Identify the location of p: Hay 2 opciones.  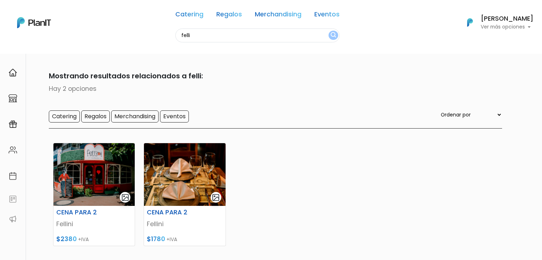
(271, 89).